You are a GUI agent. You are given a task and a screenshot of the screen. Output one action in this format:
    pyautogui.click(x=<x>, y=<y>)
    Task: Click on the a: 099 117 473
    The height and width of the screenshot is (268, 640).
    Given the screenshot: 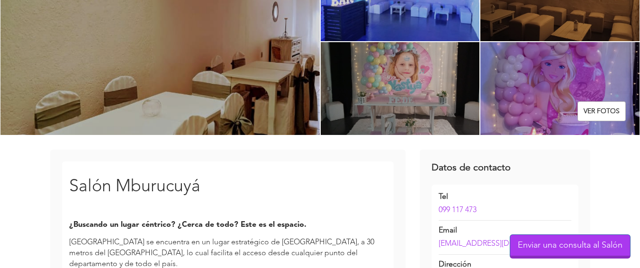 What is the action you would take?
    pyautogui.click(x=457, y=210)
    